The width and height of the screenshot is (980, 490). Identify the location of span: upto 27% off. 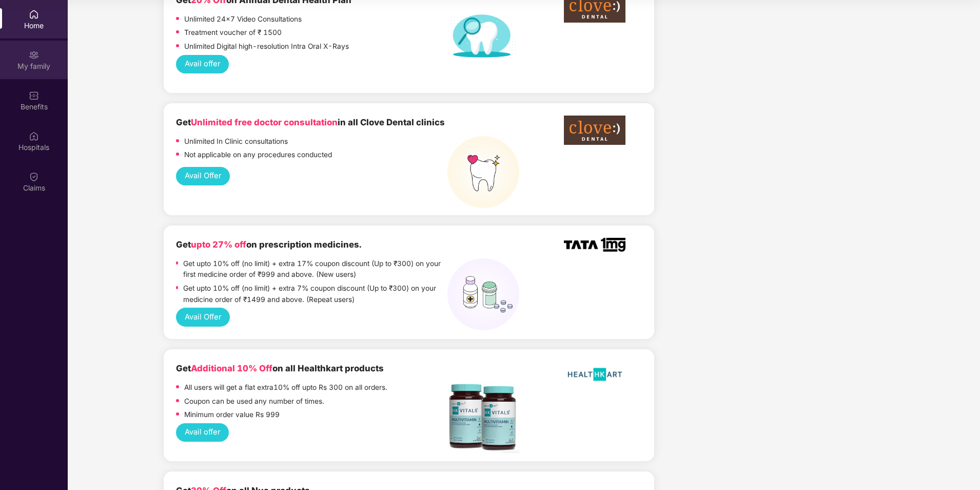
(219, 245).